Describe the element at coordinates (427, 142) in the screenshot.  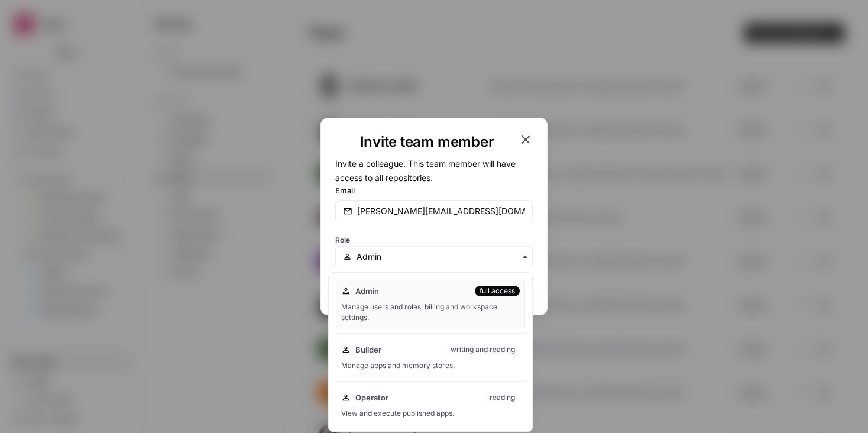
I see `h1: Invite team member` at that location.